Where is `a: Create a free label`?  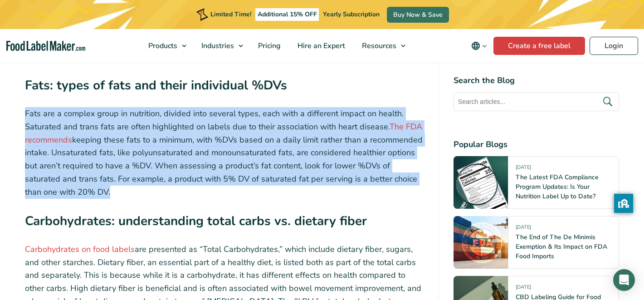
a: Create a free label is located at coordinates (539, 45).